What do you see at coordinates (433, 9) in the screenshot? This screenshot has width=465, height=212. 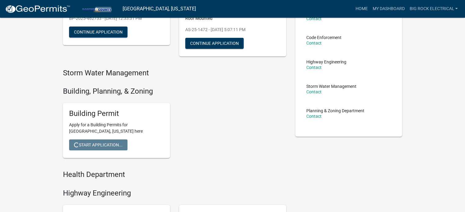 I see `a: Big Rock Electrical` at bounding box center [433, 9].